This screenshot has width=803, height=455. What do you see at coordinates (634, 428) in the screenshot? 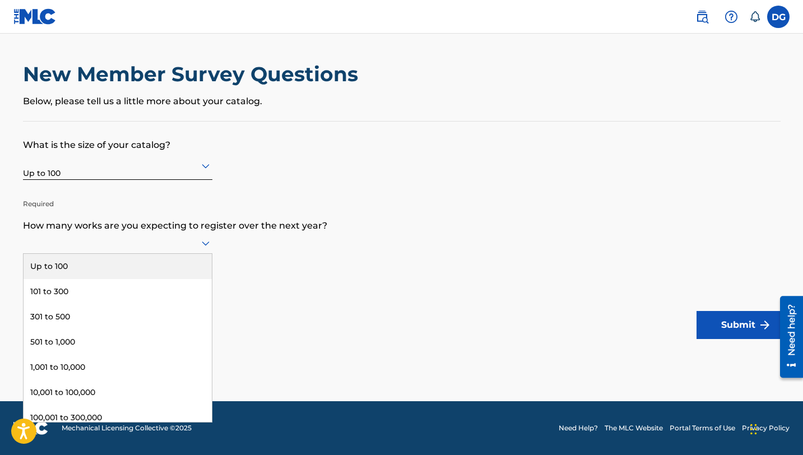
I see `a: The MLC Website` at bounding box center [634, 428].